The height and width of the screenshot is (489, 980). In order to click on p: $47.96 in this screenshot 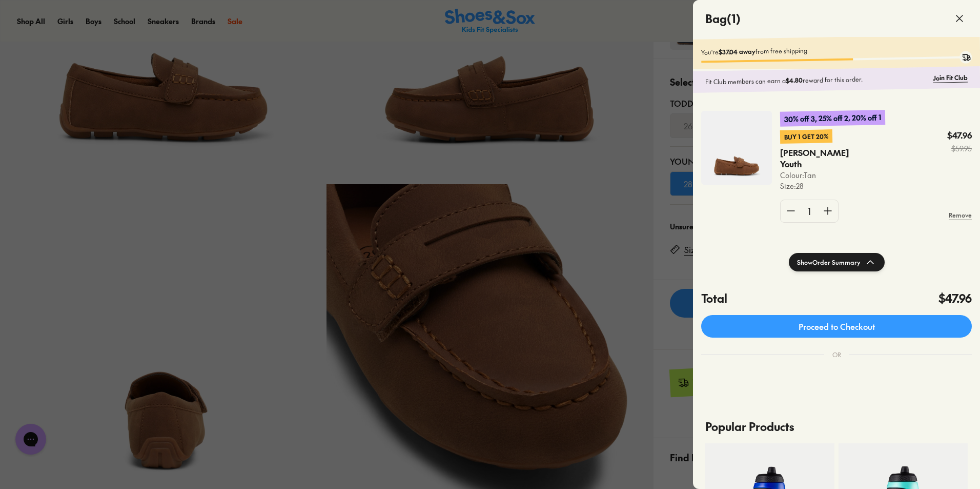, I will do `click(959, 136)`.